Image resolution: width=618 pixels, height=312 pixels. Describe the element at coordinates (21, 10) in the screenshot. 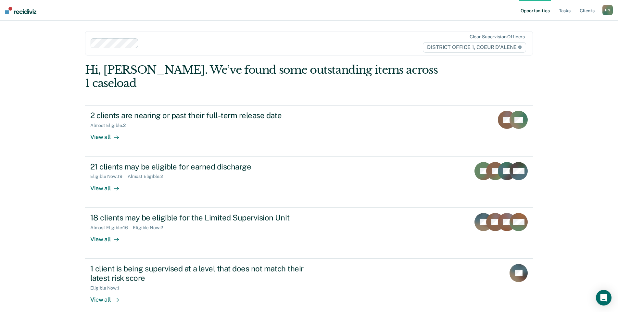

I see `img: Recidiviz` at that location.